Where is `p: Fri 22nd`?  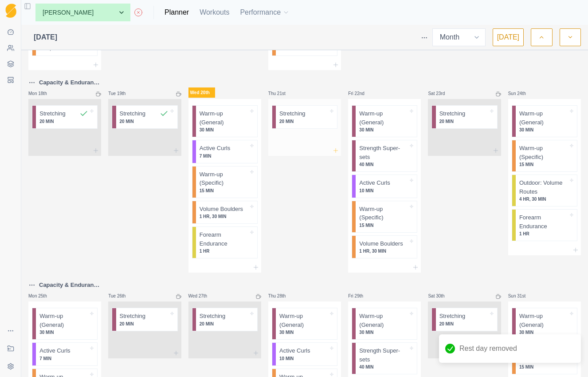
p: Fri 22nd is located at coordinates (362, 93).